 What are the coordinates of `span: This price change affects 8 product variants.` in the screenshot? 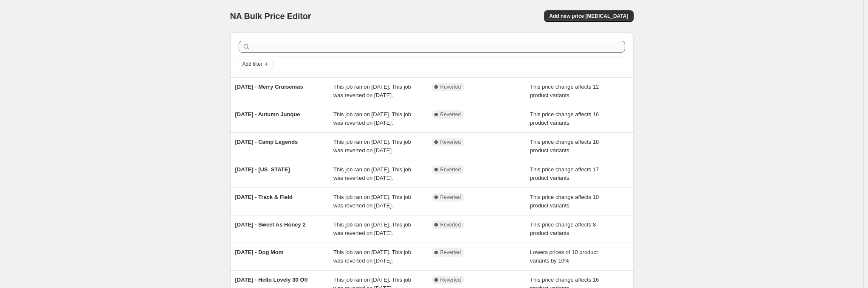 It's located at (562, 229).